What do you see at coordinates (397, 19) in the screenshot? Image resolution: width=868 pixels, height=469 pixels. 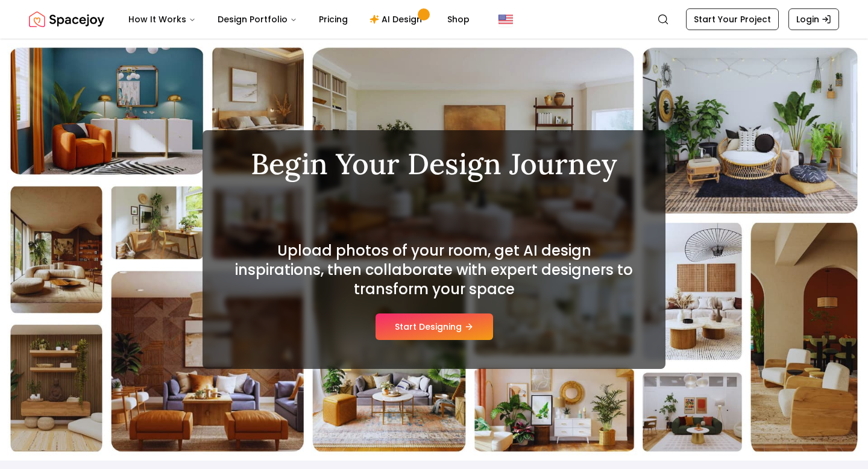 I see `a: AI Design` at bounding box center [397, 19].